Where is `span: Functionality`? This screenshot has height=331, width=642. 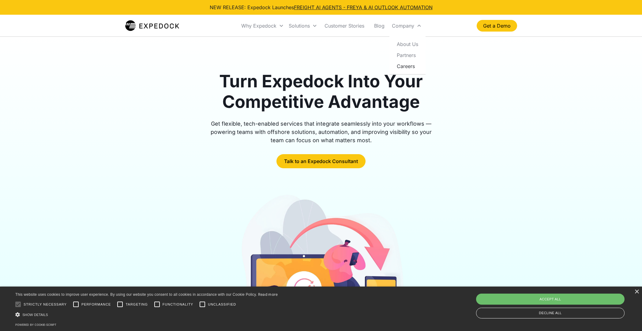
span: Functionality is located at coordinates (178, 304).